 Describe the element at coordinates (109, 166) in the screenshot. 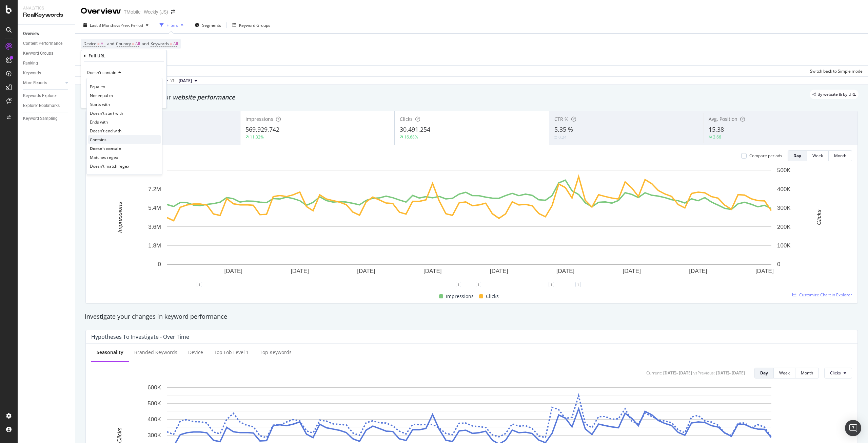

I see `span: Doesn't match regex` at that location.